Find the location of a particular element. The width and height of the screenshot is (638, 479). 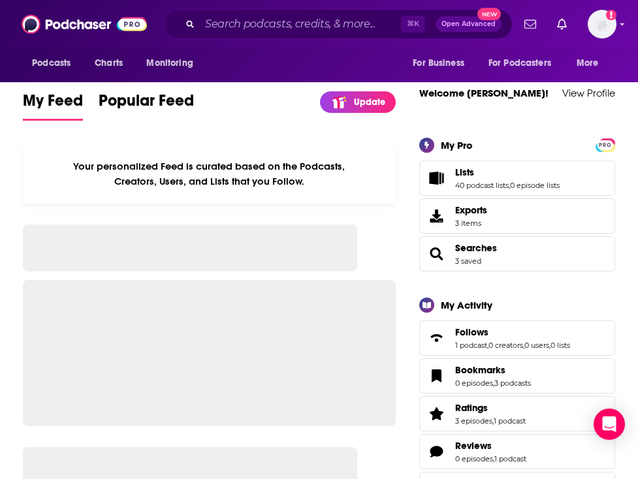

a: 0 creators is located at coordinates (505, 345).